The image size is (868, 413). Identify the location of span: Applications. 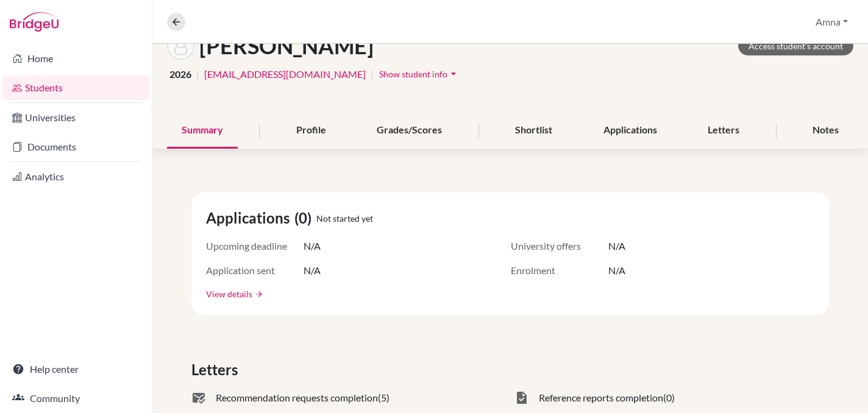
(250, 218).